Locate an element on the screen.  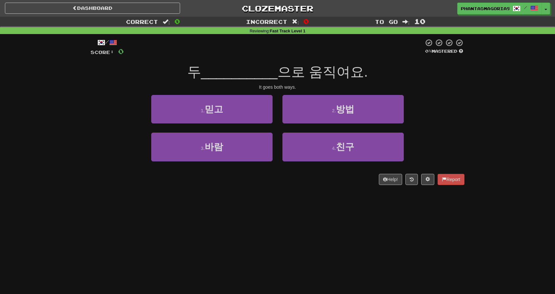
span: 으로 움직여요. is located at coordinates (322, 72).